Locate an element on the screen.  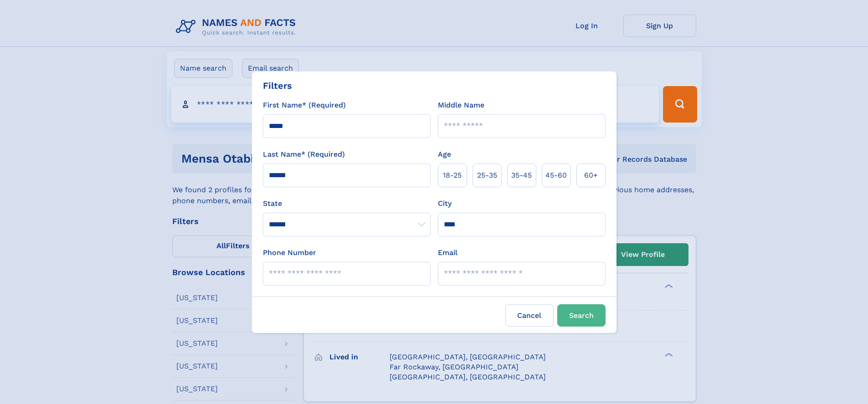
label: Last Name* (Required) is located at coordinates (304, 154).